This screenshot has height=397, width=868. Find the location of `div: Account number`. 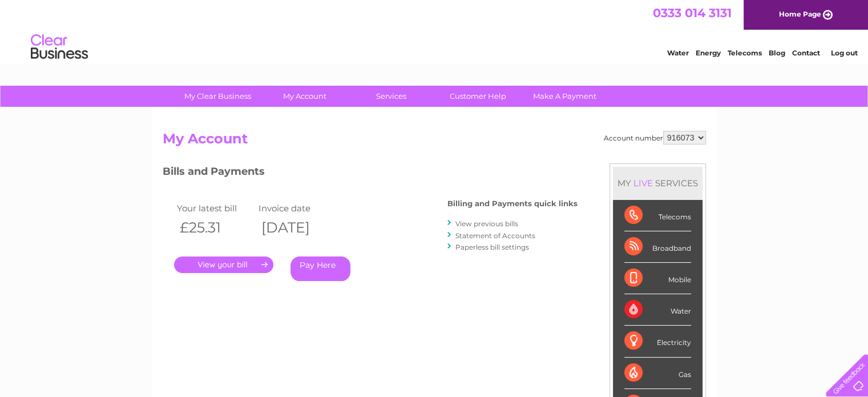

div: Account number is located at coordinates (654, 138).